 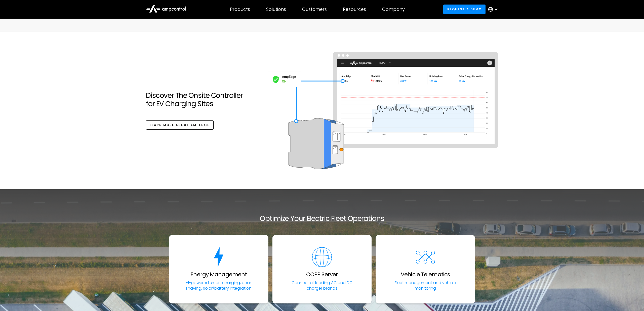 I want to click on p: Connect all leading AC and DC charger brands, so click(x=322, y=285).